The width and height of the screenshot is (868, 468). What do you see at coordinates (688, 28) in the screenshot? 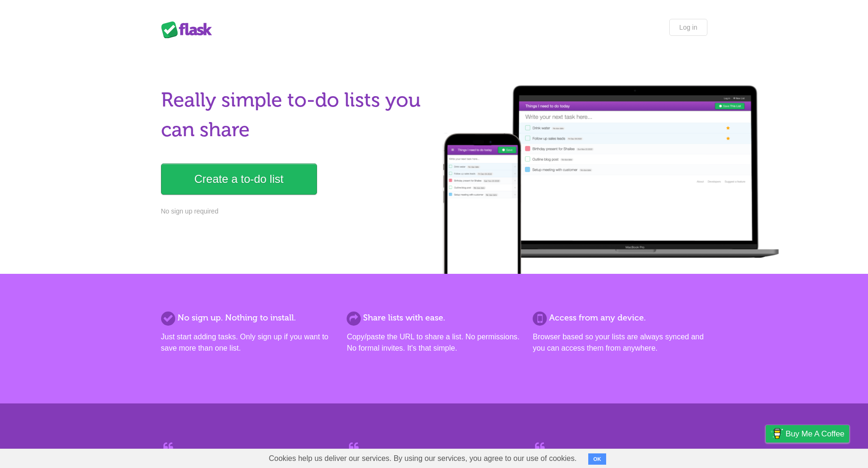
I see `a: Log in` at bounding box center [688, 28].